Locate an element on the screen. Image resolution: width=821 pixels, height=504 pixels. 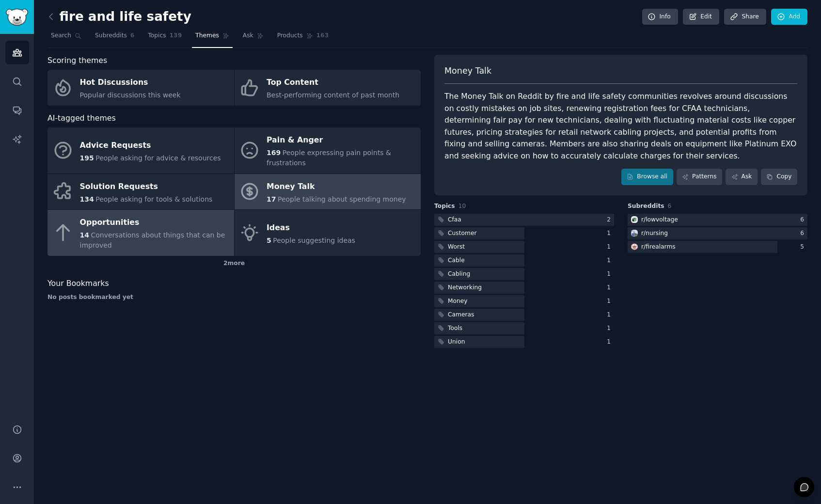
span: Scoring themes is located at coordinates (77, 60).